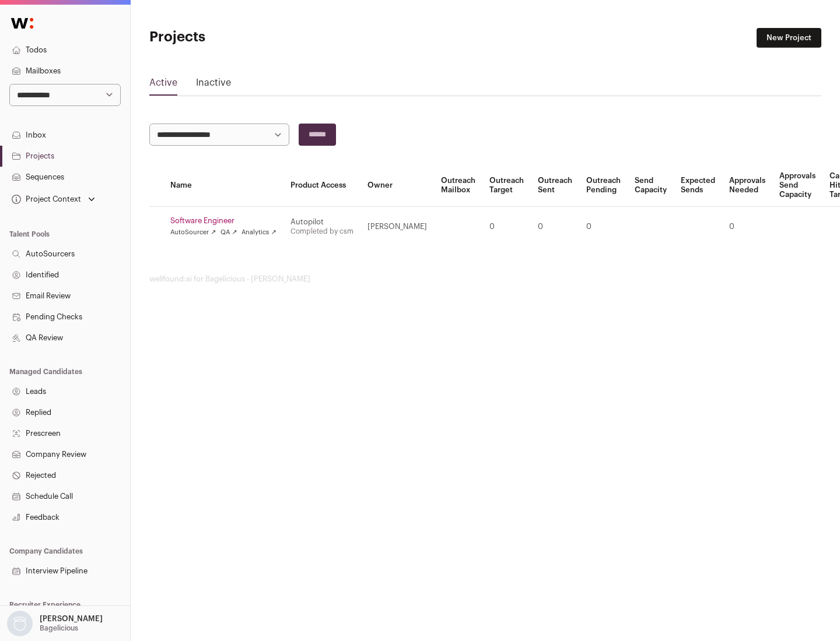 The image size is (840, 641). I want to click on a: Completed by csm, so click(322, 232).